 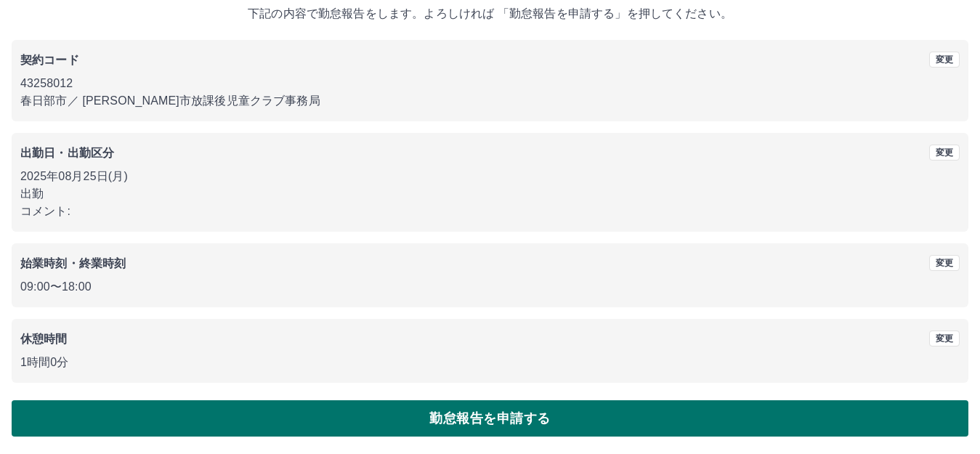 What do you see at coordinates (490, 287) in the screenshot?
I see `p: 09:00 〜 18:00` at bounding box center [490, 287].